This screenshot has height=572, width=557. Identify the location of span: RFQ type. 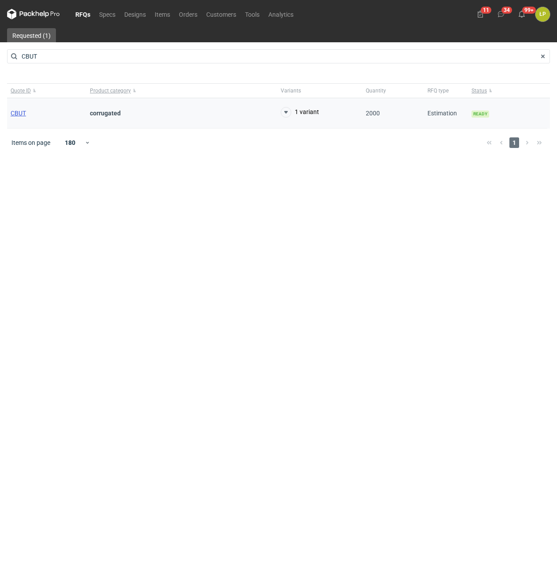
(438, 91).